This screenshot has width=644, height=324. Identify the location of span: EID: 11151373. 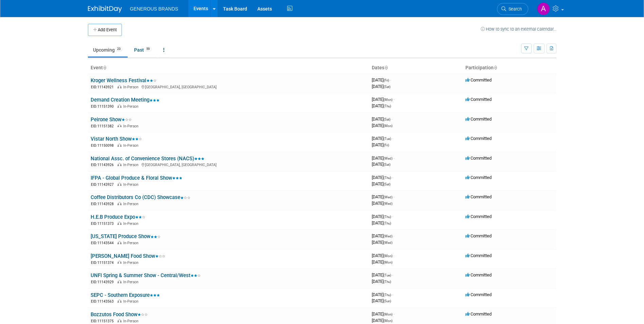
(104, 223).